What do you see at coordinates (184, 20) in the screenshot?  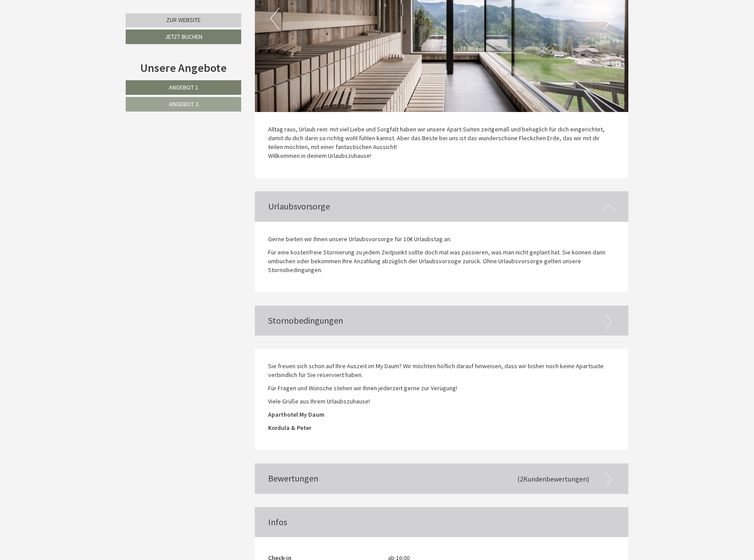 I see `a: Zur Website` at bounding box center [184, 20].